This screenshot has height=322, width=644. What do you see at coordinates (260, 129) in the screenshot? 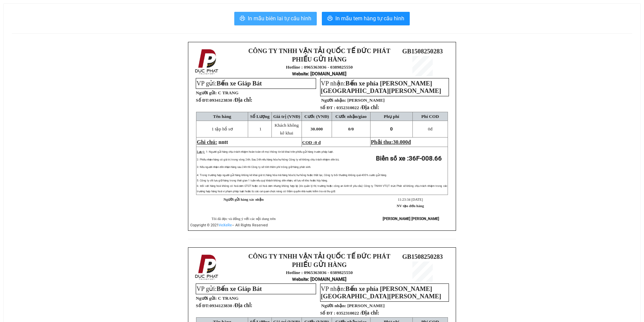
I see `span: 1` at bounding box center [260, 129].